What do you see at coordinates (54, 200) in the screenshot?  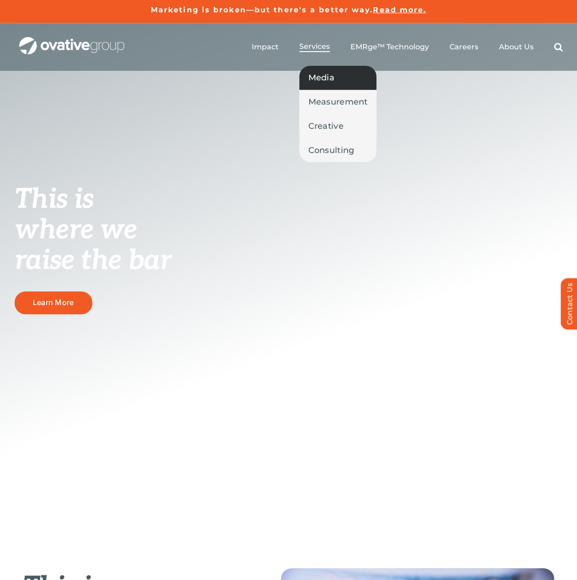 I see `span: This is` at bounding box center [54, 200].